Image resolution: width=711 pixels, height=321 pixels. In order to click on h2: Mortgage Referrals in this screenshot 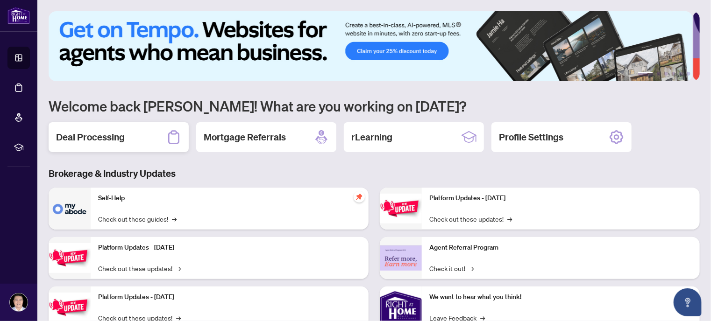, I will do `click(245, 137)`.